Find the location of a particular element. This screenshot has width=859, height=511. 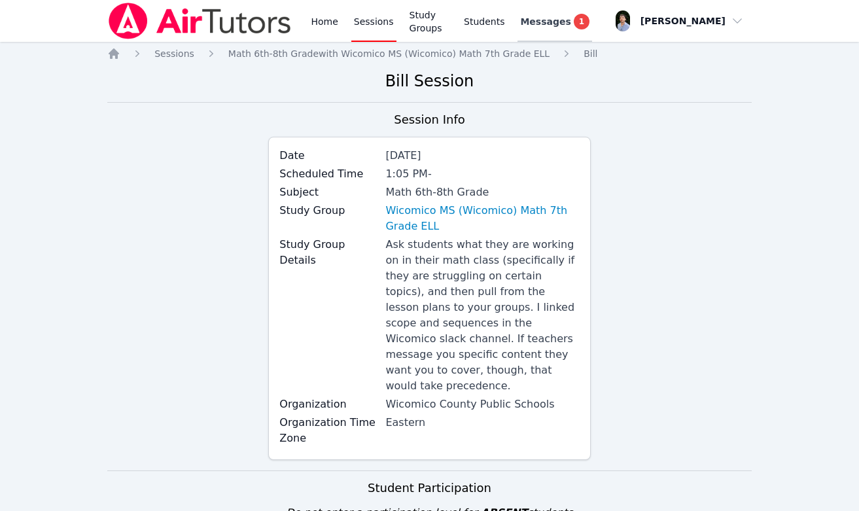

div: Ask students what they are working on in their math class (specifically if they are struggling on... is located at coordinates (482, 315).